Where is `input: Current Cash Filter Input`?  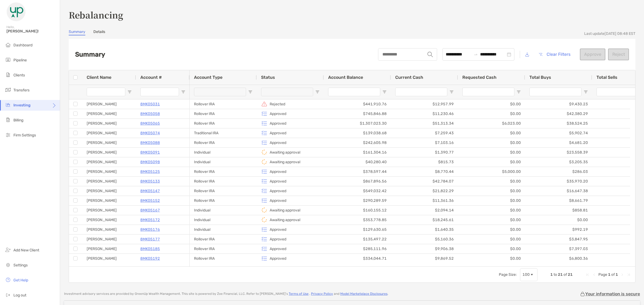
input: Current Cash Filter Input is located at coordinates (421, 92).